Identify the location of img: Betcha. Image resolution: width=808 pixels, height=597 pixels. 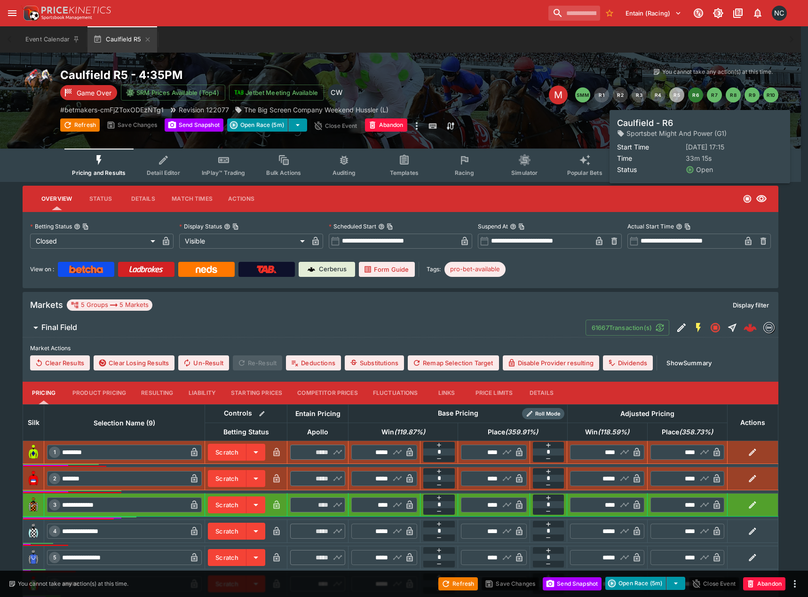
(86, 269).